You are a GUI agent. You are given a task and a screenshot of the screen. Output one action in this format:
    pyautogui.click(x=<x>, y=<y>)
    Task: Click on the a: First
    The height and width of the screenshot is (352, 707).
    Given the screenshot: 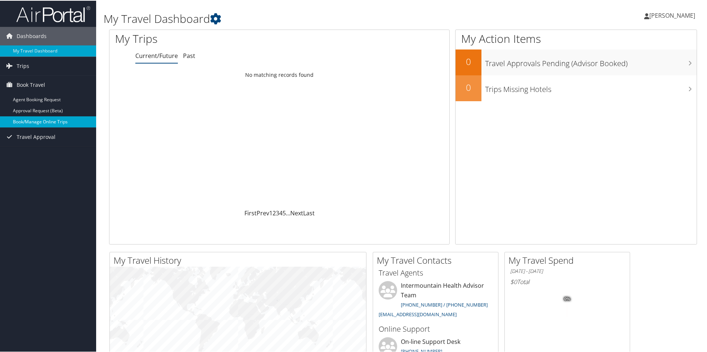 What is the action you would take?
    pyautogui.click(x=250, y=213)
    